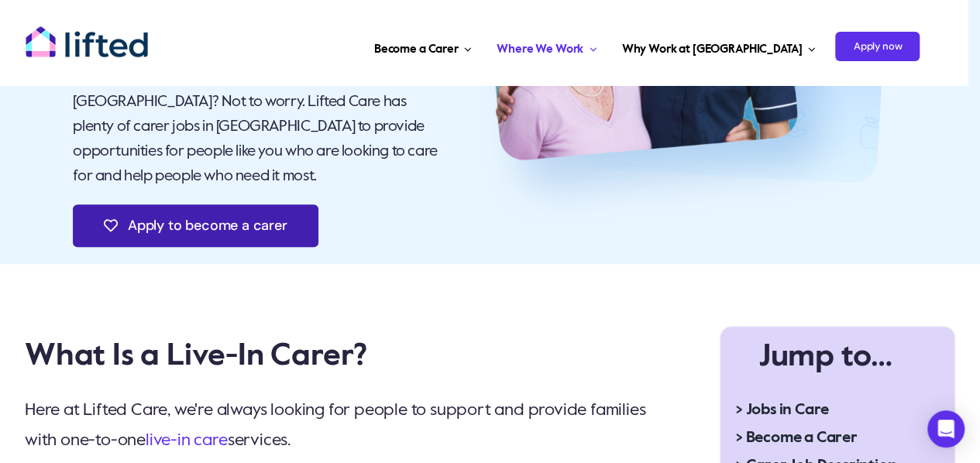 The width and height of the screenshot is (980, 463). I want to click on nav: Carer Jobs Menu, so click(583, 47).